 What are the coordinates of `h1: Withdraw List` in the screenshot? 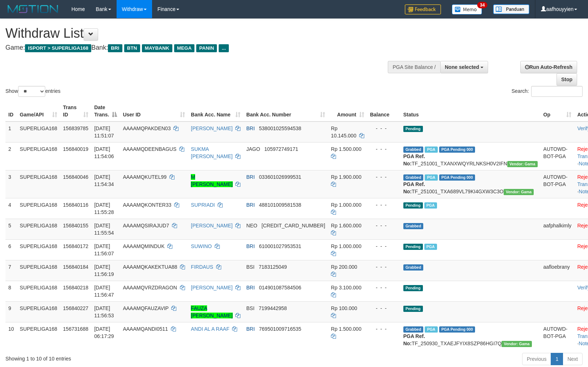 It's located at (195, 33).